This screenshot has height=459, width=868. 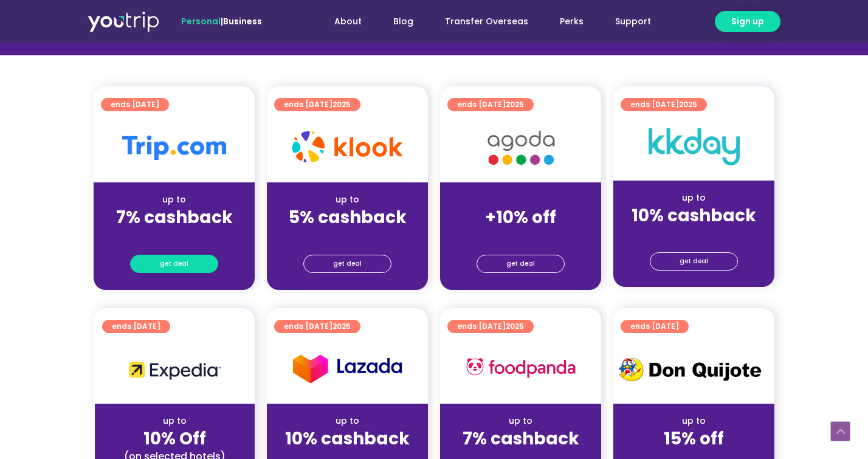 I want to click on a: Perks, so click(x=571, y=21).